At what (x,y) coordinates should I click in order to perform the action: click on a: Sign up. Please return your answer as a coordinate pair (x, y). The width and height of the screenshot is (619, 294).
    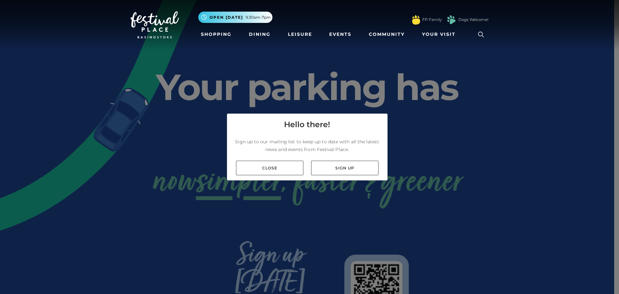
    Looking at the image, I should click on (345, 168).